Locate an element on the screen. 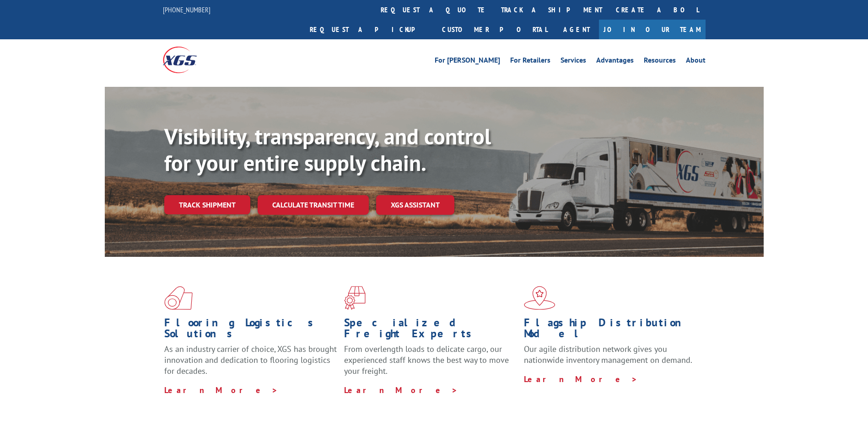 This screenshot has width=868, height=436. a: Resources is located at coordinates (660, 62).